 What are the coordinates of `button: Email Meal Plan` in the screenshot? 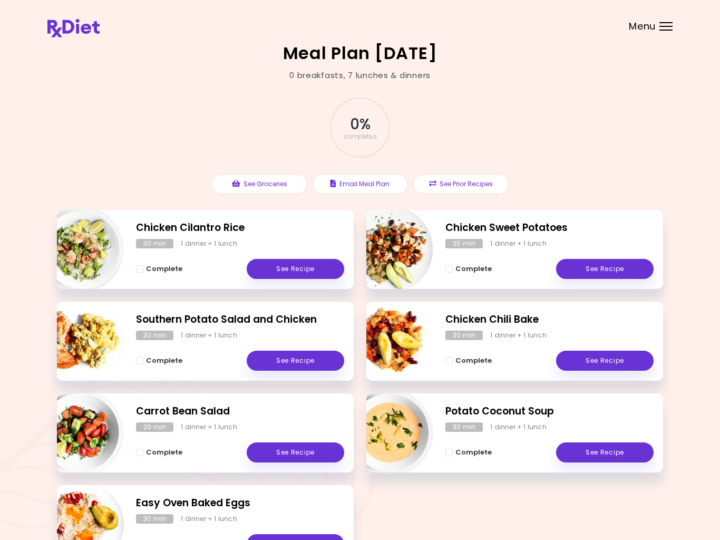 It's located at (360, 184).